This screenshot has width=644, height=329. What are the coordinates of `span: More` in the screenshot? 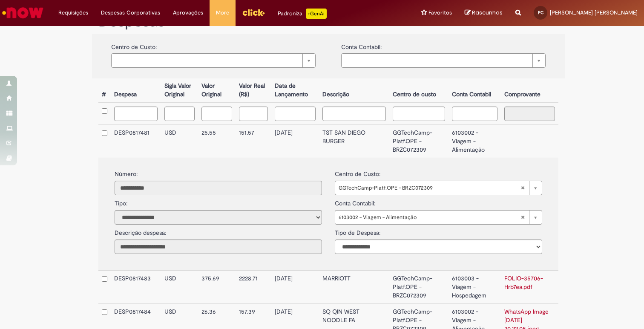 It's located at (223, 13).